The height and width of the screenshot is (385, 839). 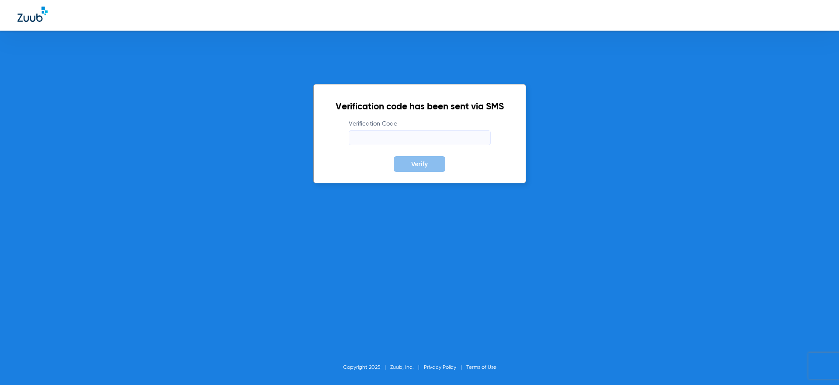 What do you see at coordinates (32, 14) in the screenshot?
I see `img: Zuub Logo` at bounding box center [32, 14].